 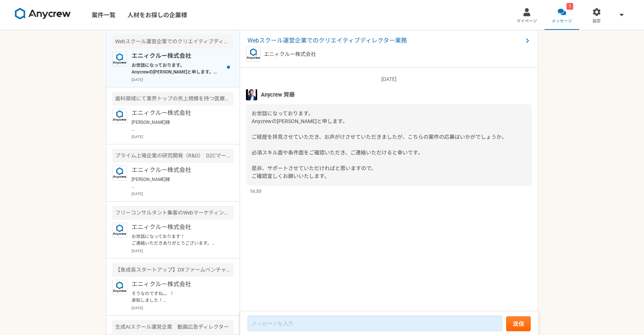 What do you see at coordinates (562, 22) in the screenshot?
I see `span: メッセージ` at bounding box center [562, 22].